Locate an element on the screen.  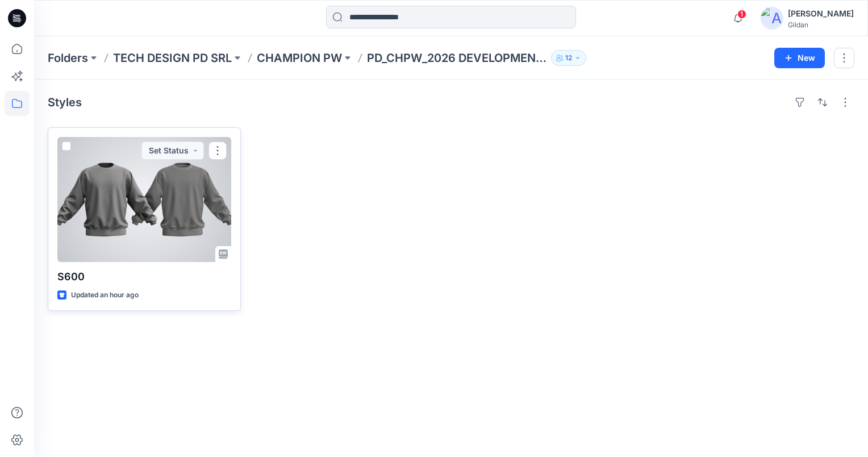
p: TECH DESIGN PD SRL is located at coordinates (172, 58).